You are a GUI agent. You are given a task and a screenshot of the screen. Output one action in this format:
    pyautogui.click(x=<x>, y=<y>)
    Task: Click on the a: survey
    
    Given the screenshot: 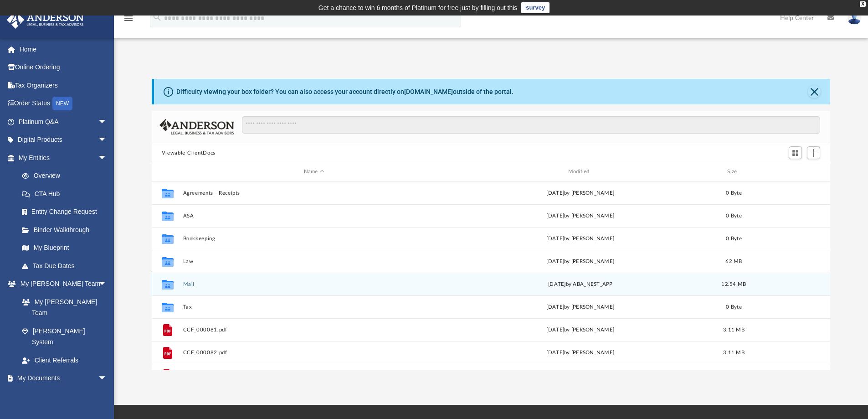 What is the action you would take?
    pyautogui.click(x=536, y=8)
    